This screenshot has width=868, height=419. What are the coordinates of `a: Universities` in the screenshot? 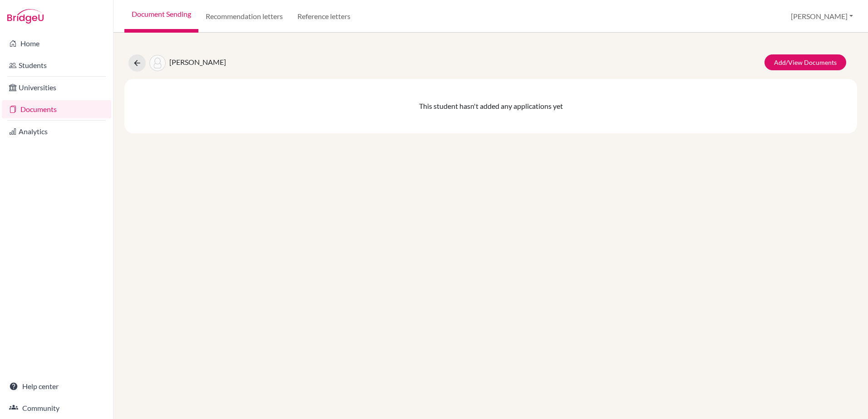 It's located at (56, 87).